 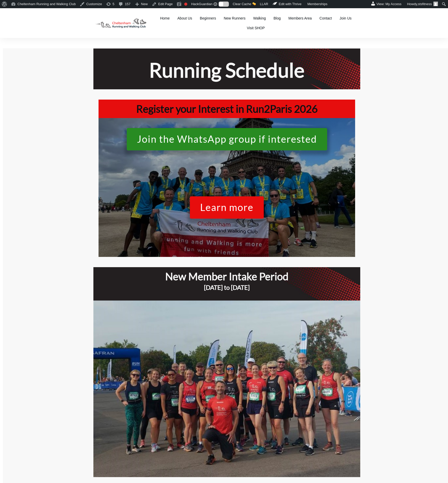 What do you see at coordinates (227, 70) in the screenshot?
I see `h1: Running Schedule` at bounding box center [227, 70].